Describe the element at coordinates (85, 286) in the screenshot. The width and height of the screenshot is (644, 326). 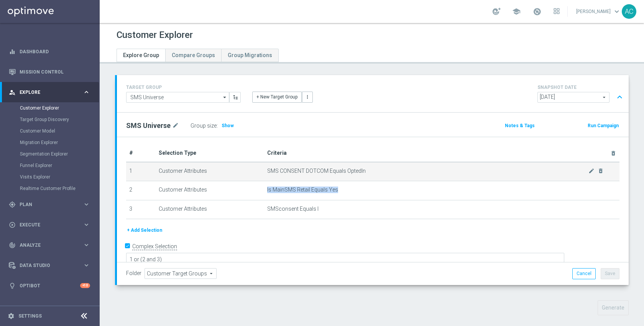
I see `div: +10` at that location.